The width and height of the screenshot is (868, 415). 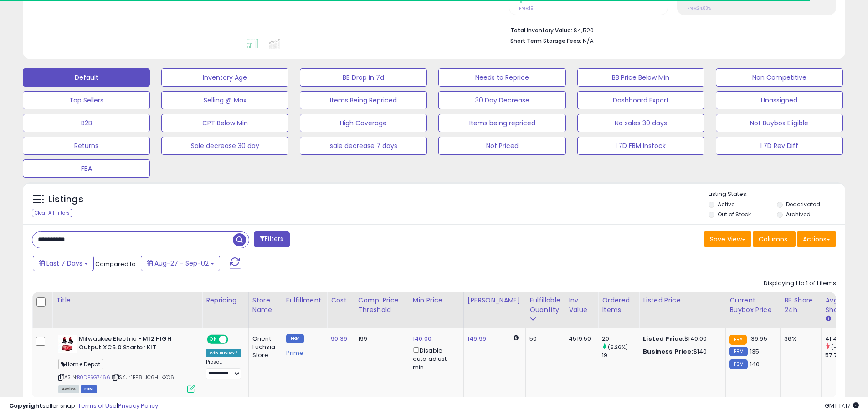 I want to click on button: sale decrease 7 days, so click(x=363, y=146).